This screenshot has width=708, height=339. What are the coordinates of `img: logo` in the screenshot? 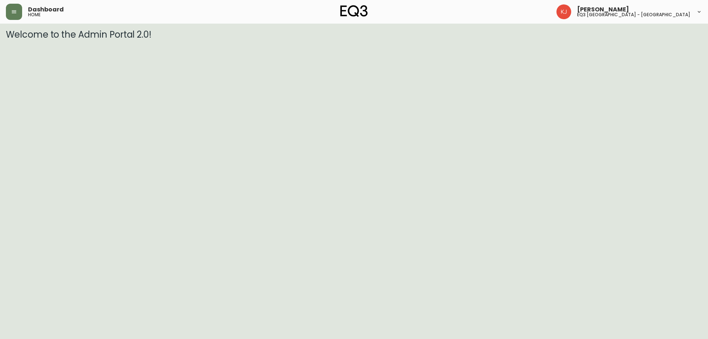 It's located at (354, 11).